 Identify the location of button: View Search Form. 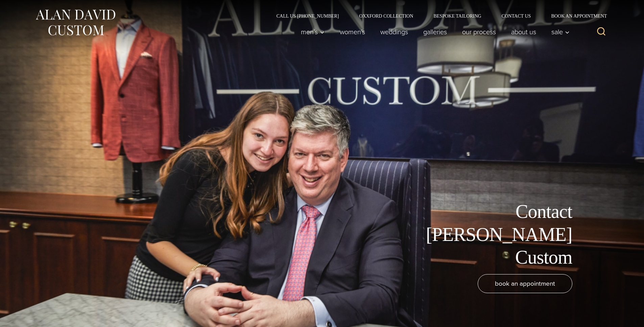
(601, 31).